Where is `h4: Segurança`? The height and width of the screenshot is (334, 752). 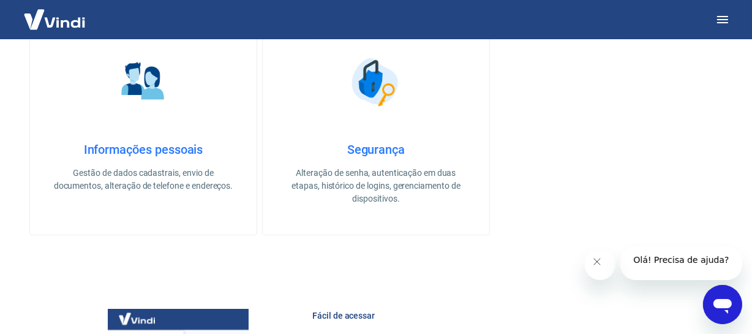
h4: Segurança is located at coordinates (376, 149).